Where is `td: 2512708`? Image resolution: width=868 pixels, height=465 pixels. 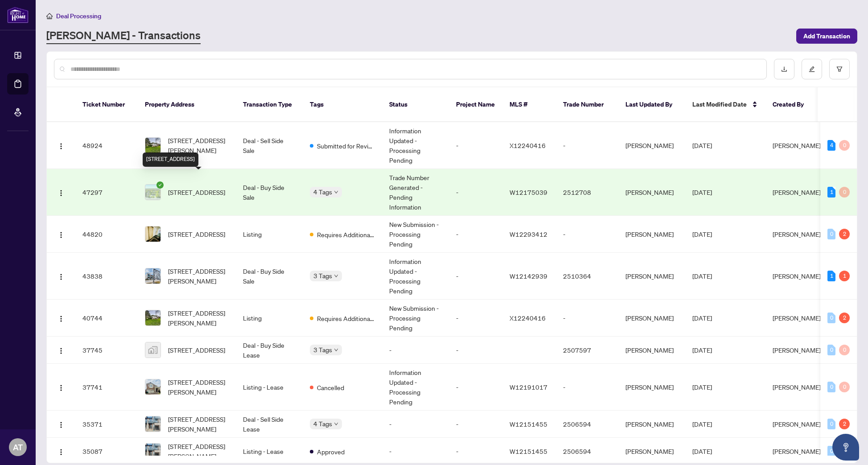
td: 2512708 is located at coordinates (587, 192).